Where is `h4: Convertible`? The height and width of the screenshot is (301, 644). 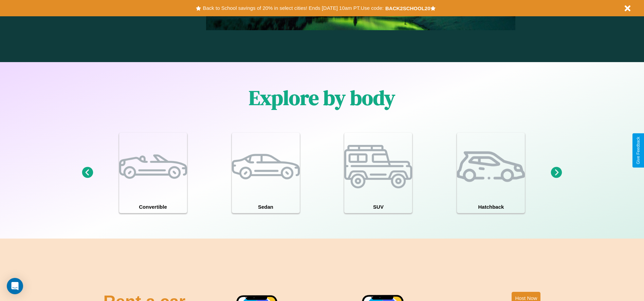
h4: Convertible is located at coordinates (154, 207).